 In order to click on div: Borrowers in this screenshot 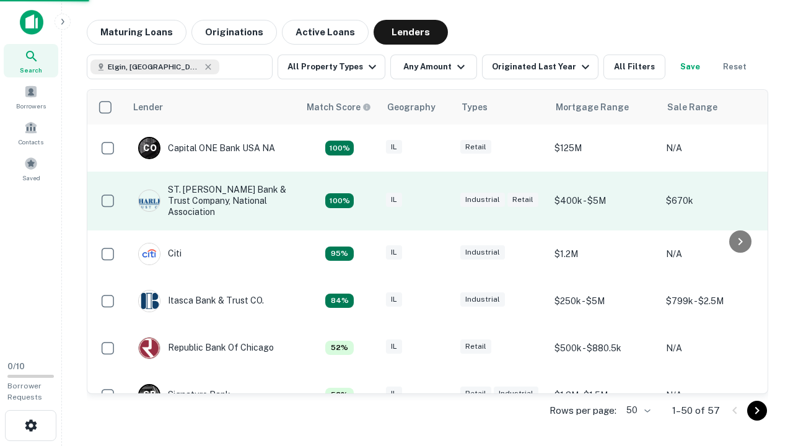, I will do `click(31, 97)`.